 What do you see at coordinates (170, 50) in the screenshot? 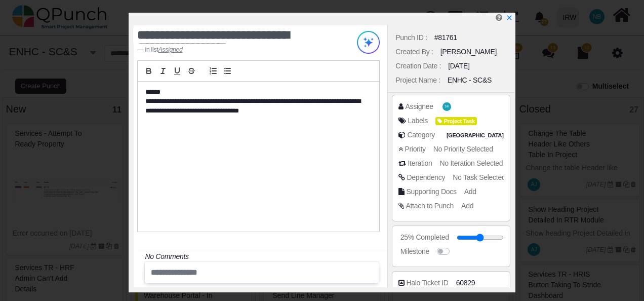
I see `u: Assigned` at bounding box center [170, 50].